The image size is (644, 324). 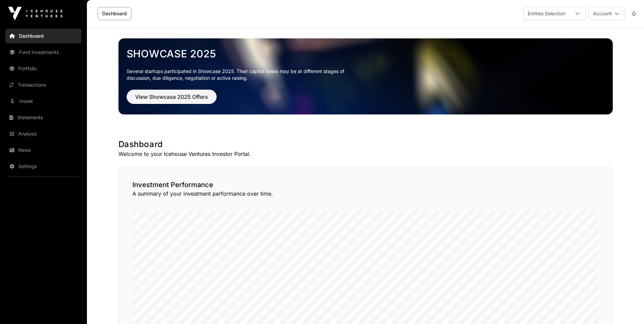 I want to click on button: View Showcase 2025 Offers, so click(x=171, y=97).